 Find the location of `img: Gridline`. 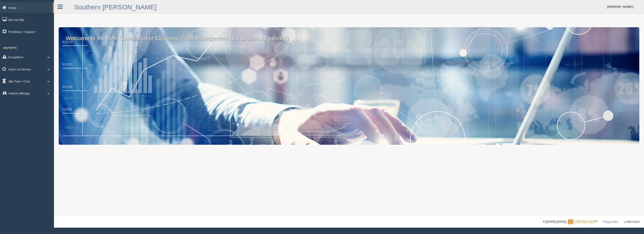

img: Gridline is located at coordinates (581, 222).